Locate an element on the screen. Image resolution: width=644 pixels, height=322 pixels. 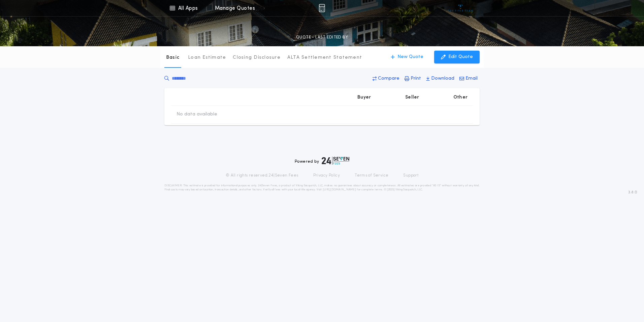
p: Download is located at coordinates (443, 78).